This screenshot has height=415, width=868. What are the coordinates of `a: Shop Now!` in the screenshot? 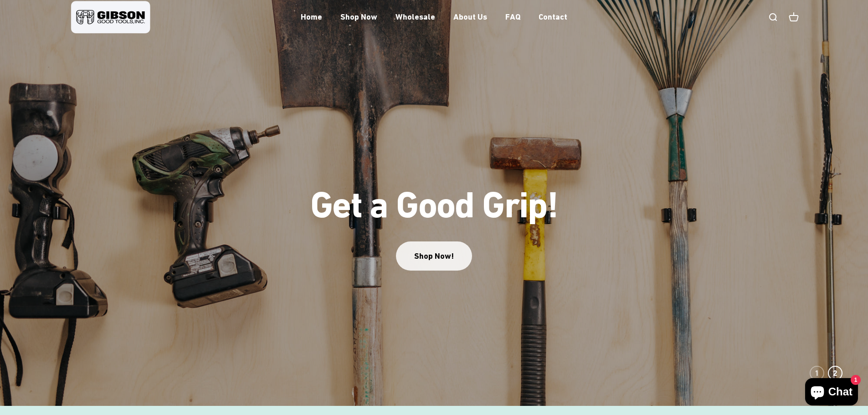 It's located at (434, 256).